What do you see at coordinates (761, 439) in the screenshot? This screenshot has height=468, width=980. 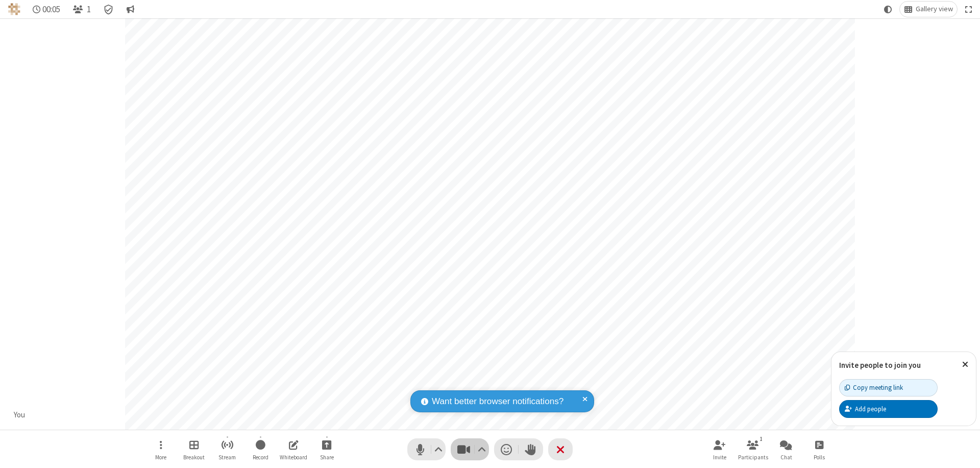 I see `div: 1` at bounding box center [761, 439].